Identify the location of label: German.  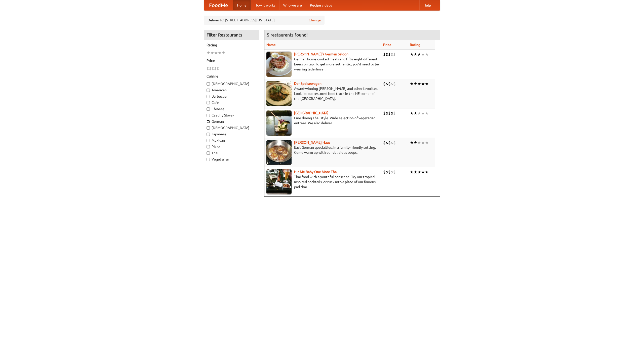
(231, 122).